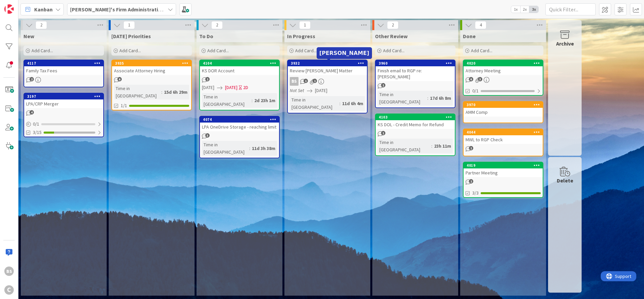 The image size is (644, 299). Describe the element at coordinates (265, 100) in the screenshot. I see `div: 2d 23h 1m` at that location.